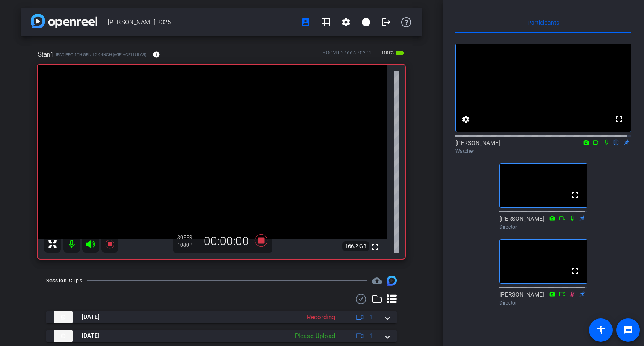 The width and height of the screenshot is (644, 346). I want to click on mat-icon: battery_std, so click(400, 53).